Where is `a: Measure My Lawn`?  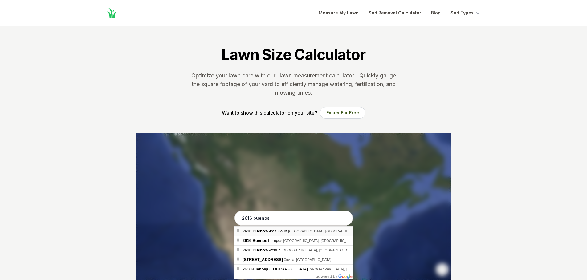
a: Measure My Lawn is located at coordinates (338, 13).